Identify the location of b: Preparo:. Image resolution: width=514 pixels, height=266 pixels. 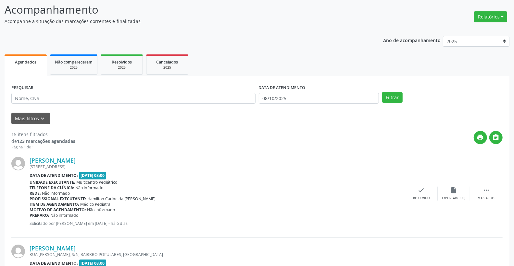
(39, 215).